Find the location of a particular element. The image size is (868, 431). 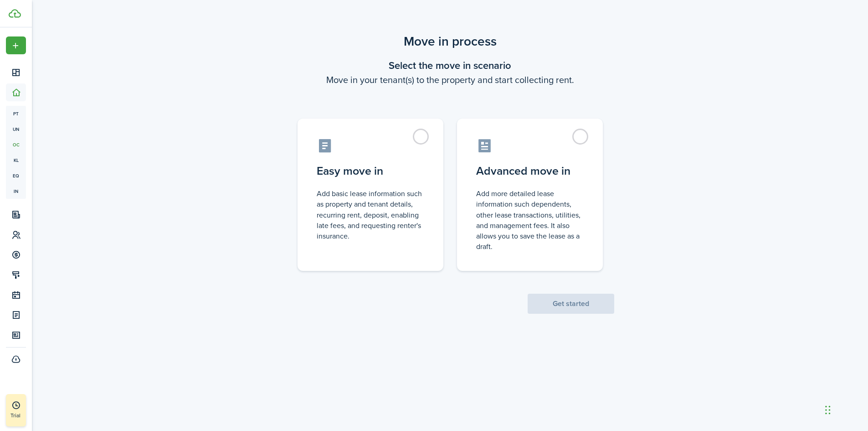

control-radio-card-title: Easy move in is located at coordinates (371, 171).